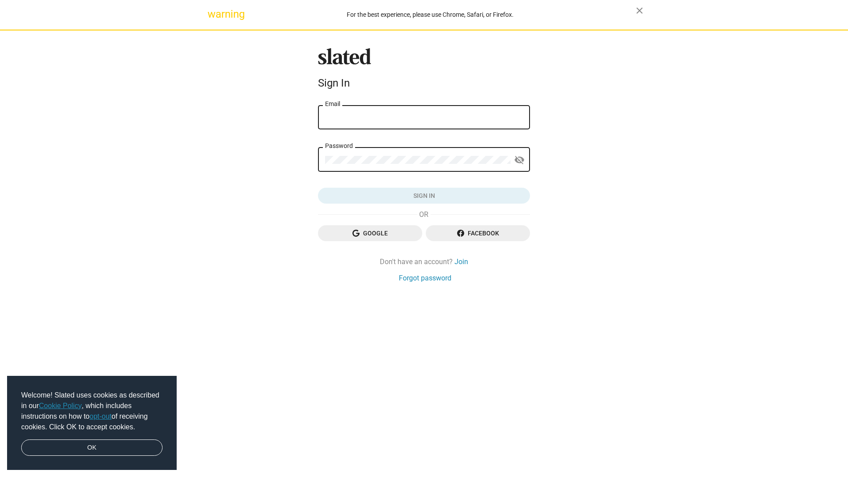 This screenshot has height=477, width=848. What do you see at coordinates (424, 261) in the screenshot?
I see `div: Don't have an account?` at bounding box center [424, 261].